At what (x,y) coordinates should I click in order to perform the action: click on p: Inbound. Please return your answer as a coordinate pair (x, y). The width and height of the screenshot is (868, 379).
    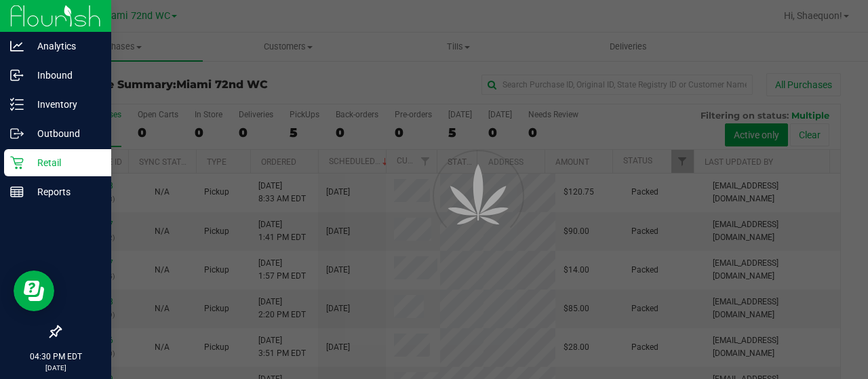
    Looking at the image, I should click on (65, 75).